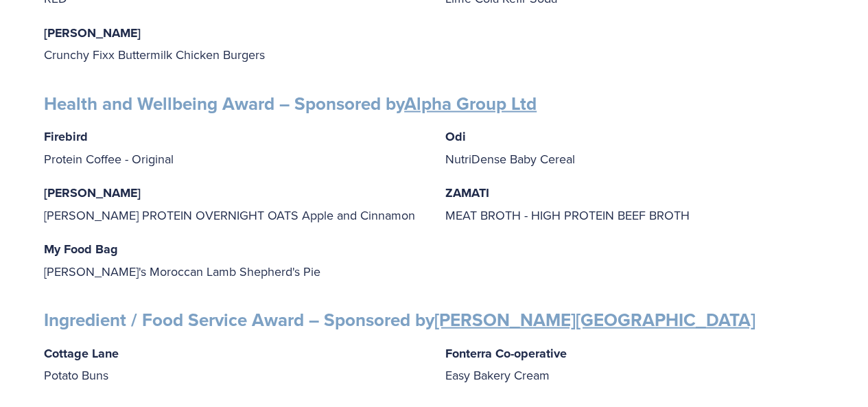 Image resolution: width=868 pixels, height=407 pixels. Describe the element at coordinates (456, 137) in the screenshot. I see `strong: Odi` at that location.